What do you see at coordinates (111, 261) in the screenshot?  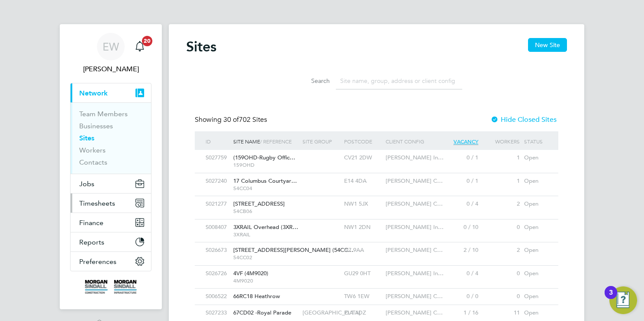 I see `button: Preferences` at bounding box center [111, 261].